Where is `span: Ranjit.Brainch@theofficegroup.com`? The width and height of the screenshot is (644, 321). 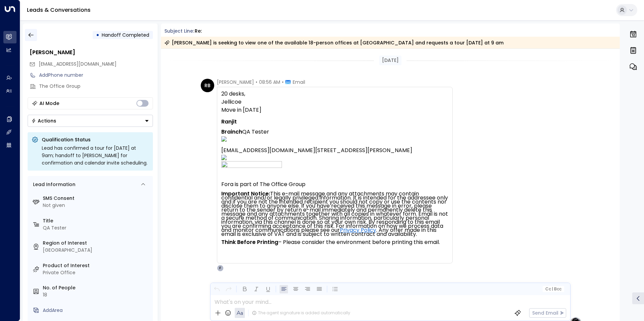
span: Ranjit.Brainch@theofficegroup.com is located at coordinates (78, 64).